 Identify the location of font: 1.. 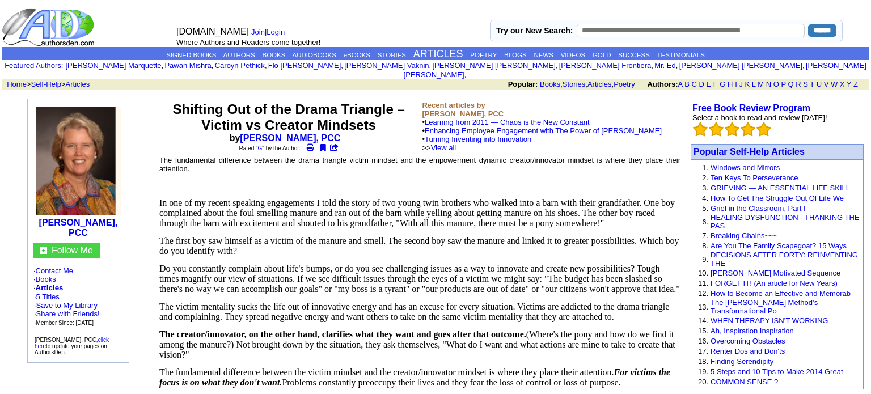
(705, 167).